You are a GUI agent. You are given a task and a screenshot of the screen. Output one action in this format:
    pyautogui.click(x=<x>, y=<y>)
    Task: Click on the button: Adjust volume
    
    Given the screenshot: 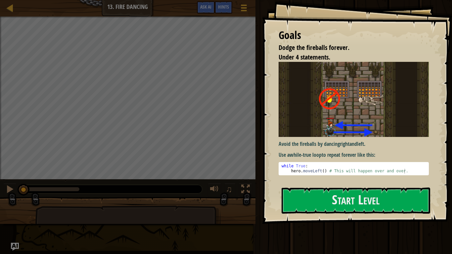 What is the action you would take?
    pyautogui.click(x=214, y=190)
    